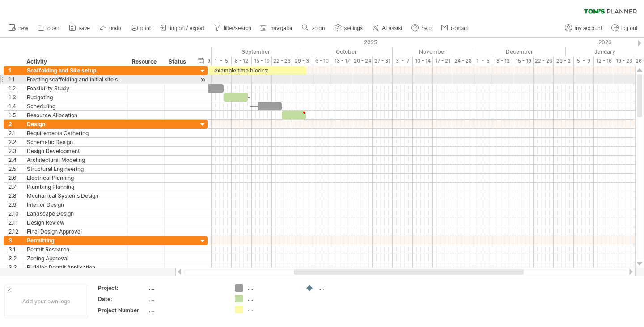 The width and height of the screenshot is (644, 327). Describe the element at coordinates (75, 169) in the screenshot. I see `div: Structural Engineering` at that location.